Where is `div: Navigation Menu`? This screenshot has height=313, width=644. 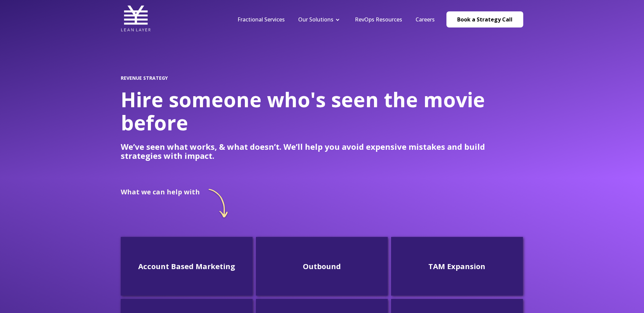 div: Navigation Menu is located at coordinates (336, 19).